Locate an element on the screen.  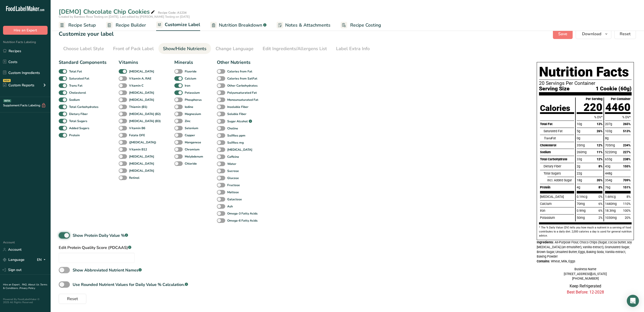
b: Sulfites ppm is located at coordinates (236, 136).